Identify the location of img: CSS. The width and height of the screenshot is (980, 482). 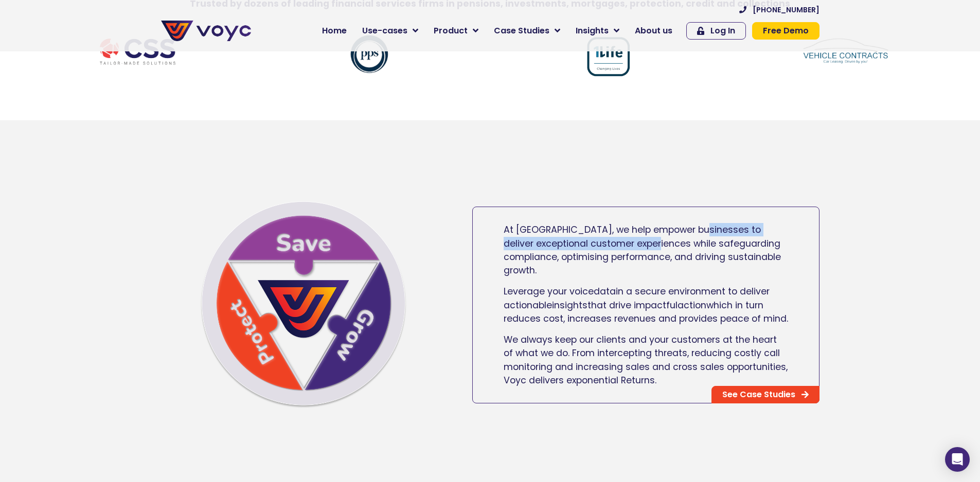
(136, 51).